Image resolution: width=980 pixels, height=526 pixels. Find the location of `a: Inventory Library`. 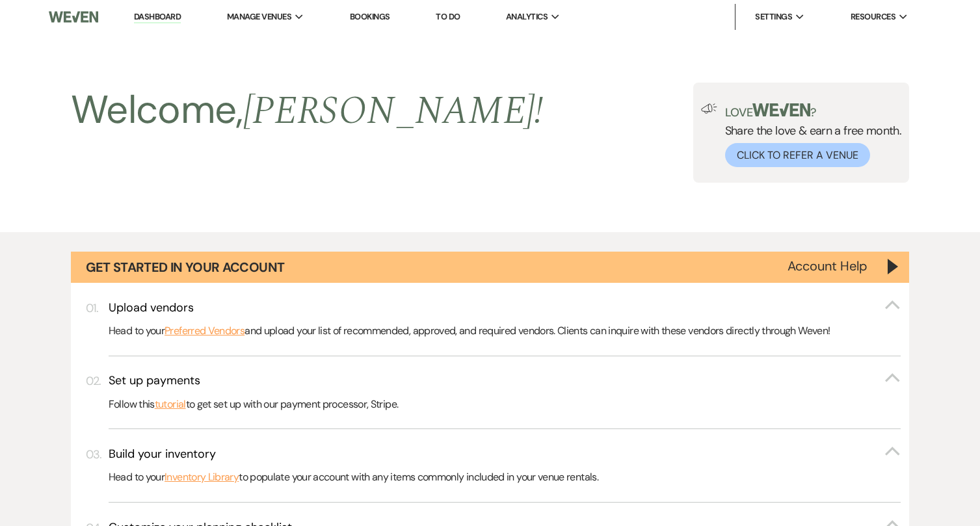

a: Inventory Library is located at coordinates (202, 477).